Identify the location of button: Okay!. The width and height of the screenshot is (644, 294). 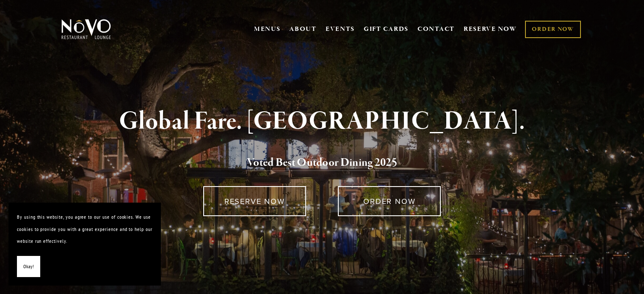
(28, 267).